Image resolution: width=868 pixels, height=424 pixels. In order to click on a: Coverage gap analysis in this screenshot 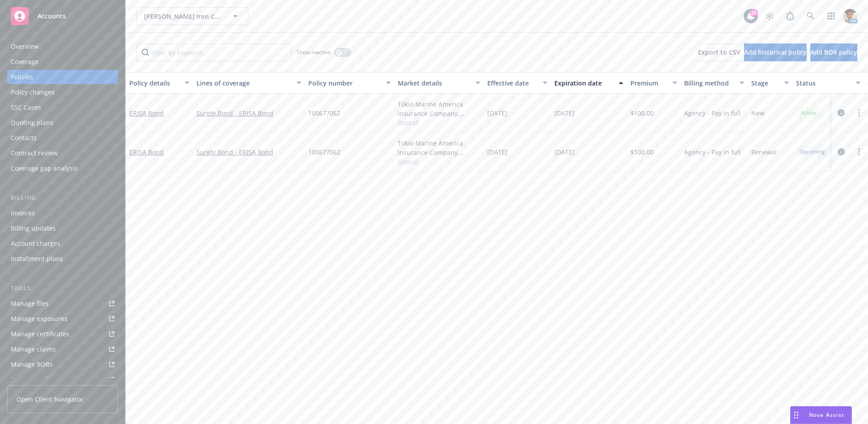, I will do `click(63, 169)`.